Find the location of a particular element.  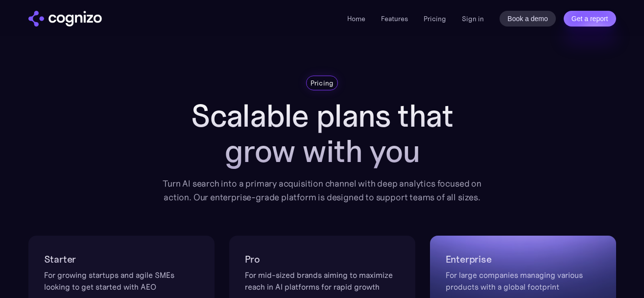

div: For mid-sized brands aiming to maximize reach in AI platforms for rapid growth is located at coordinates (323, 281).